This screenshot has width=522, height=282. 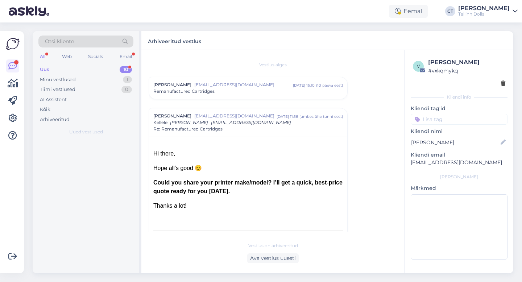 What do you see at coordinates (184, 91) in the screenshot?
I see `span: Remanufactured Cartridges` at bounding box center [184, 91].